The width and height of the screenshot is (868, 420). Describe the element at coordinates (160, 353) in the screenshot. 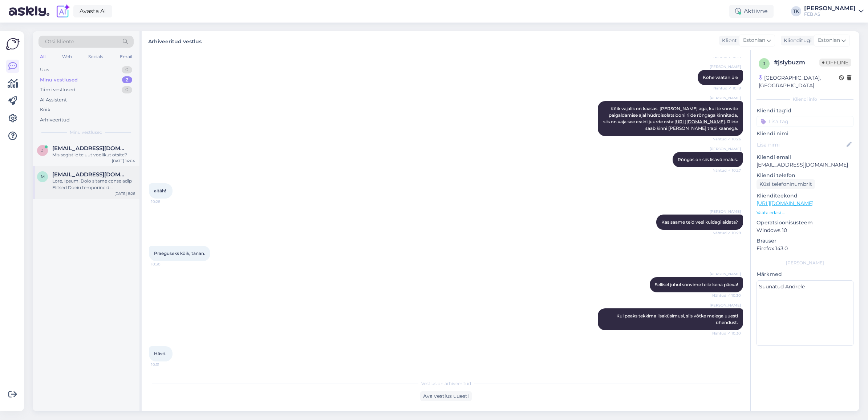

I see `span: Hästi.` at that location.